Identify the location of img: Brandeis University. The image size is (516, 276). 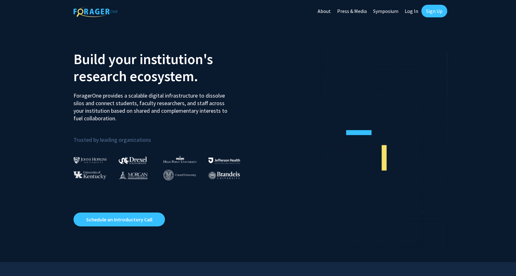
(224, 175).